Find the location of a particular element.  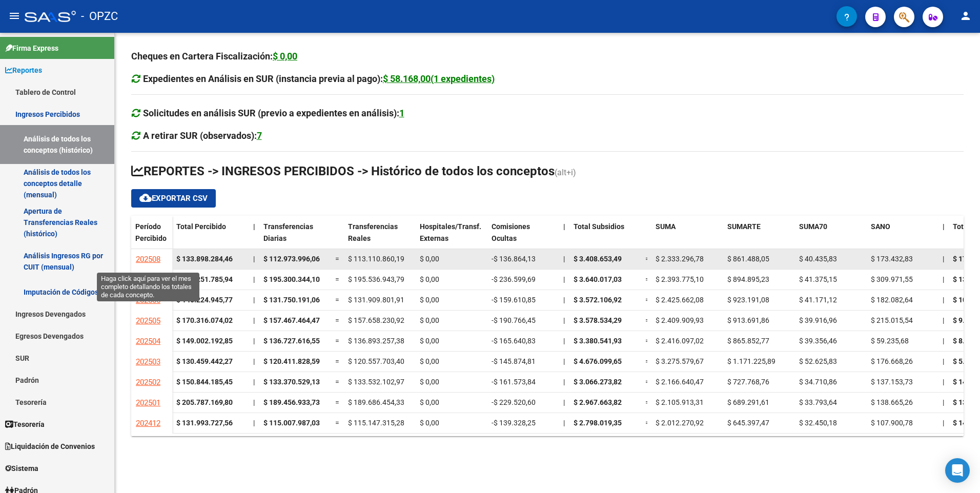

span: $ 39.916,96 is located at coordinates (818, 321).